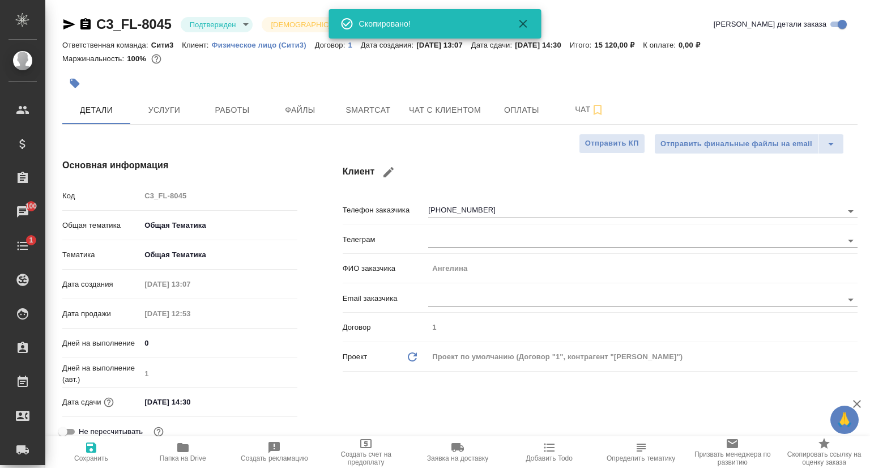 The width and height of the screenshot is (870, 468). Describe the element at coordinates (493, 45) in the screenshot. I see `p: Дата сдачи:` at that location.